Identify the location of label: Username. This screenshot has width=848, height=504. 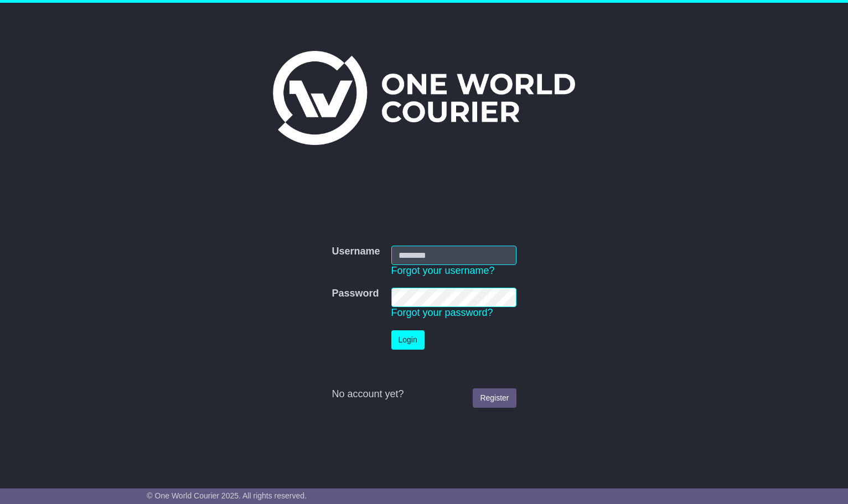
(355, 252).